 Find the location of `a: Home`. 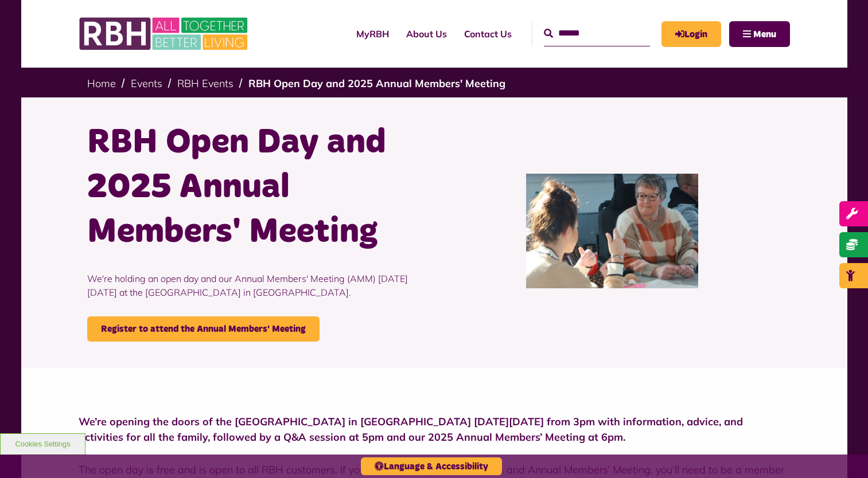

a: Home is located at coordinates (102, 83).